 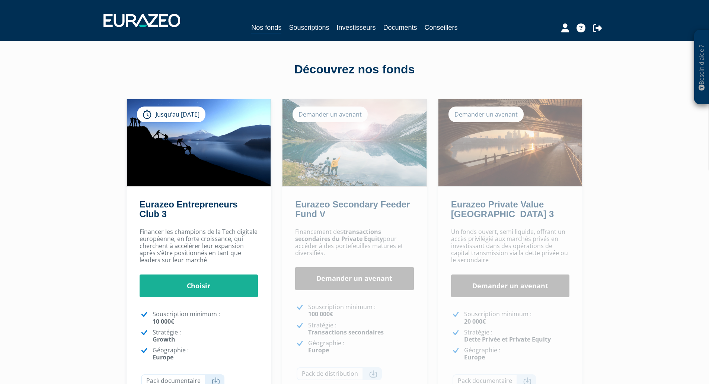 I want to click on strong: 20 000€, so click(x=475, y=321).